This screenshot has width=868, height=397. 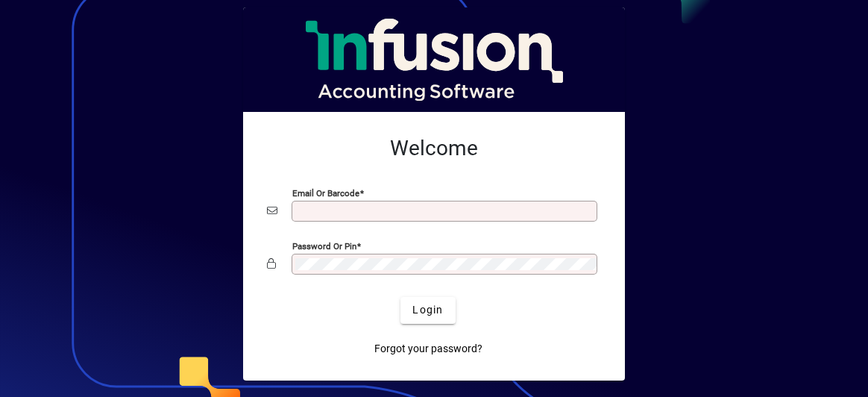 What do you see at coordinates (324, 245) in the screenshot?
I see `mat-label: Password or Pin` at bounding box center [324, 245].